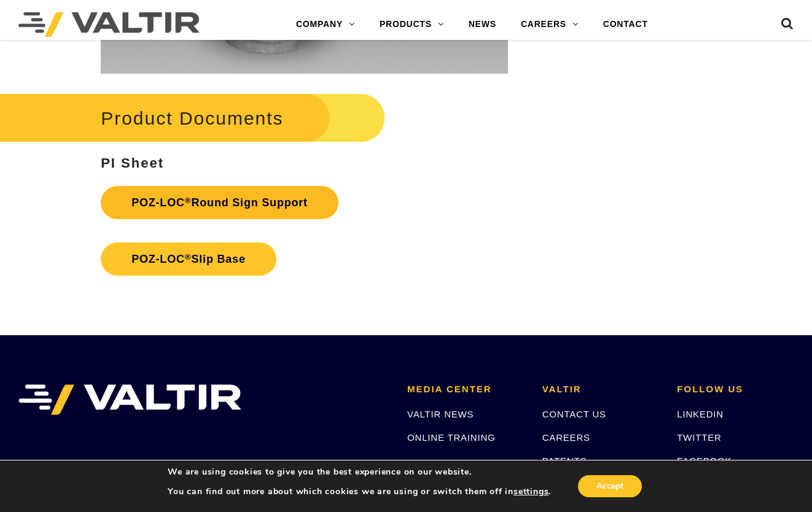  Describe the element at coordinates (564, 460) in the screenshot. I see `a: PATENTS` at that location.